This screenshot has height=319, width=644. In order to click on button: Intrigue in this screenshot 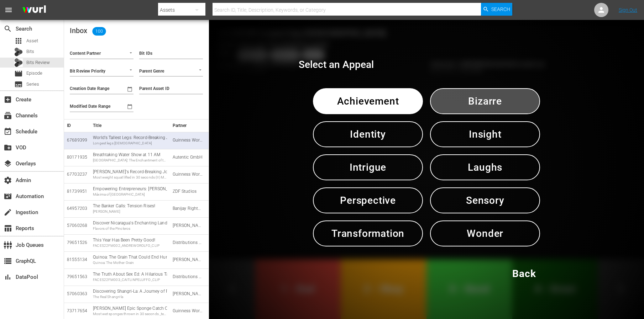, I will do `click(367, 167)`.